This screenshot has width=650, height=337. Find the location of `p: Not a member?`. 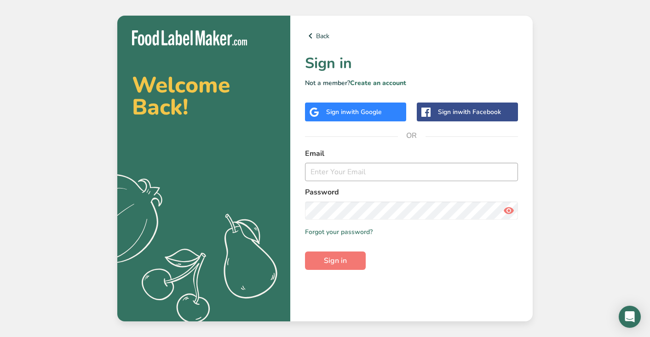

p: Not a member? is located at coordinates (411, 83).